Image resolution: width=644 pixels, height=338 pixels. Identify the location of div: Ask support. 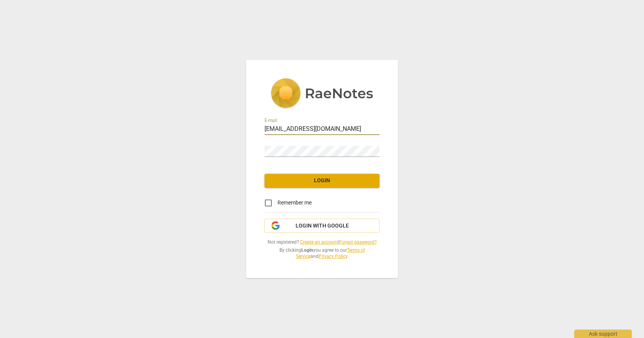
(603, 334).